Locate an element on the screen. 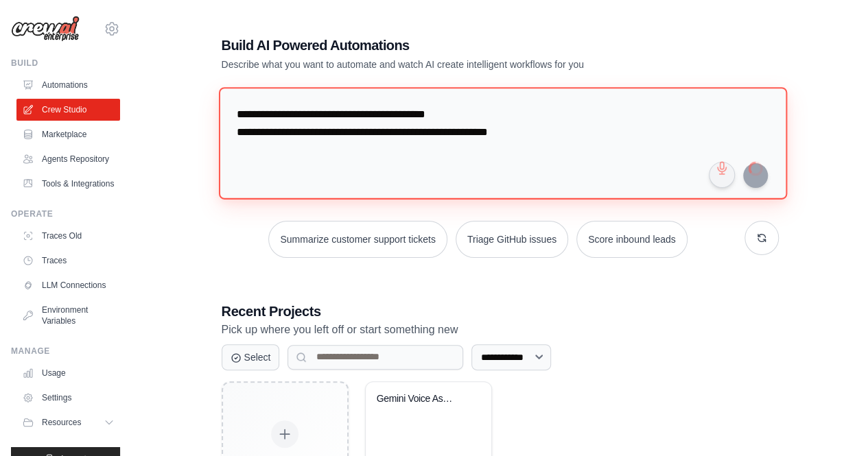  a: Environment Variables is located at coordinates (68, 316).